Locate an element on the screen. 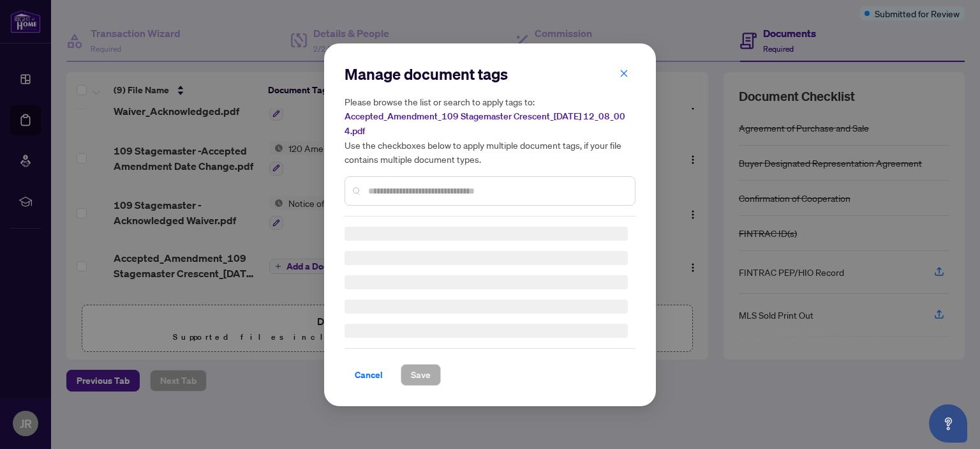  h2: Manage document tags is located at coordinates (490, 74).